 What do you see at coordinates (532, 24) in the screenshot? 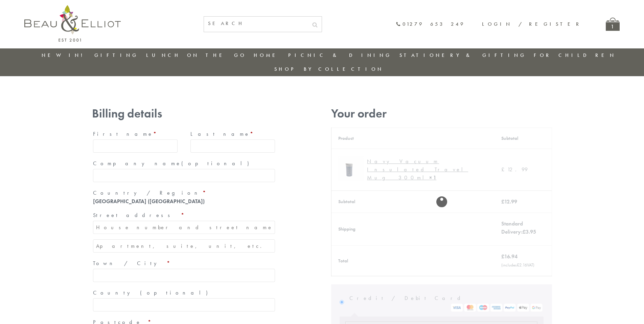
I see `a: Login / Register` at bounding box center [532, 24].